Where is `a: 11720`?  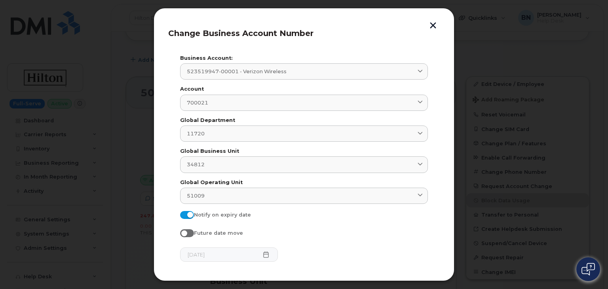 a: 11720 is located at coordinates (304, 134).